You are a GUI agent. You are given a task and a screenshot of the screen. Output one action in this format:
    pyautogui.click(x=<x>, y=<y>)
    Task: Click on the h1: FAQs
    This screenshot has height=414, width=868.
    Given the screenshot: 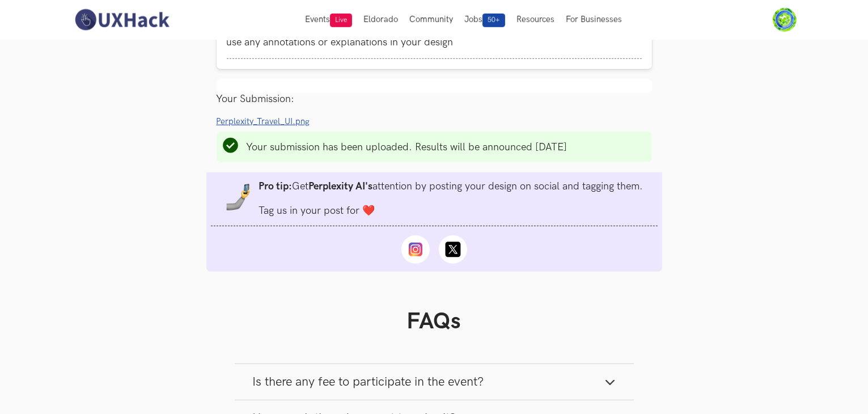 What is the action you would take?
    pyautogui.click(x=434, y=322)
    